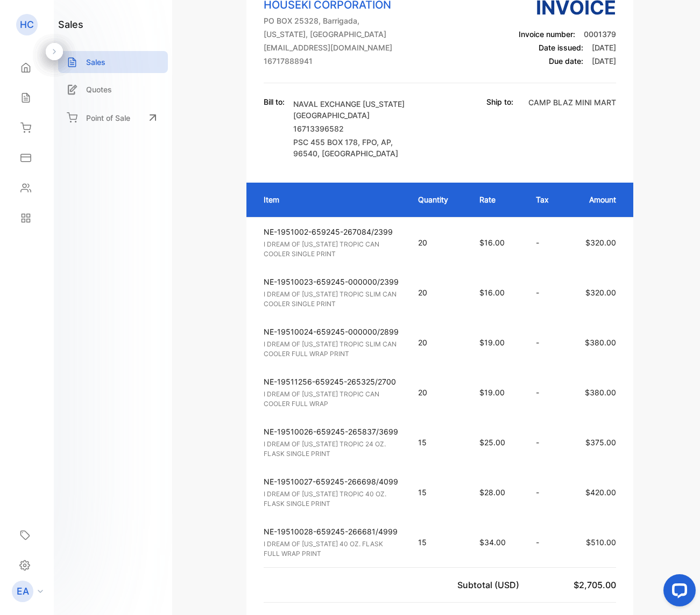 The width and height of the screenshot is (700, 615). I want to click on a: Quotes, so click(113, 89).